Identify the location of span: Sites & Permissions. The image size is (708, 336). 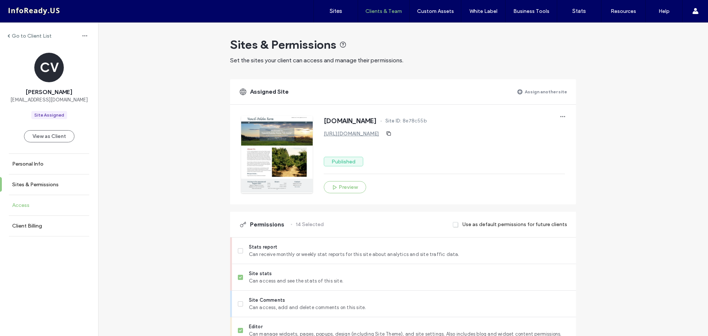
(283, 45).